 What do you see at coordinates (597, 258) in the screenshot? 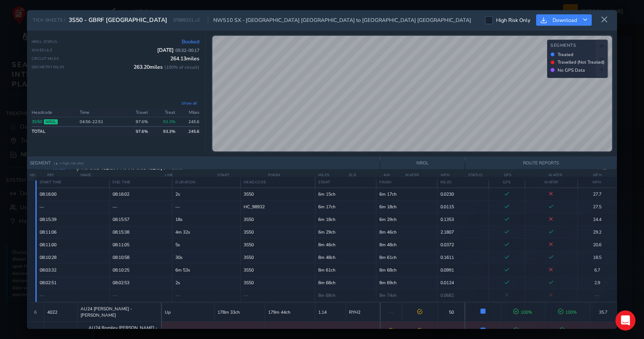
I see `td: 18.5` at bounding box center [597, 258].